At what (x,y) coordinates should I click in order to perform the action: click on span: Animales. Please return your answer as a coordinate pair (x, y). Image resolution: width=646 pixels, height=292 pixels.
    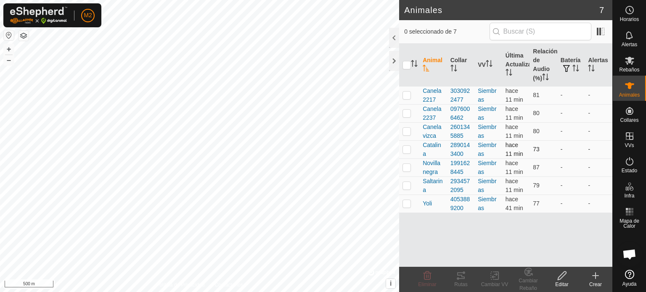
    Looking at the image, I should click on (629, 95).